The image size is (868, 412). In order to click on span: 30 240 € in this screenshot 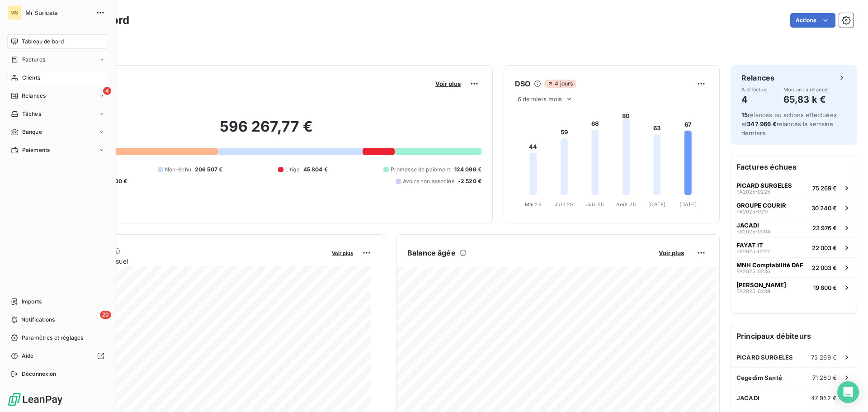, I will do `click(824, 208)`.